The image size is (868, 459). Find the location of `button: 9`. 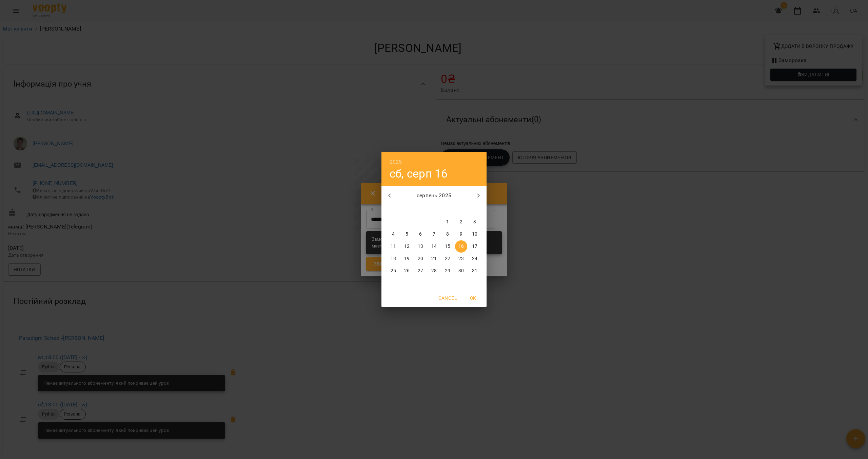

button: 9 is located at coordinates (462, 234).